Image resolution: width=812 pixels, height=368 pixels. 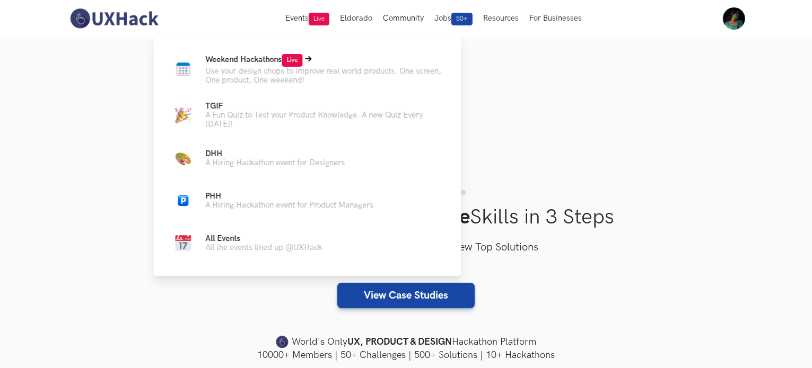 I want to click on img: uxhack-favicon-image.png, so click(x=282, y=342).